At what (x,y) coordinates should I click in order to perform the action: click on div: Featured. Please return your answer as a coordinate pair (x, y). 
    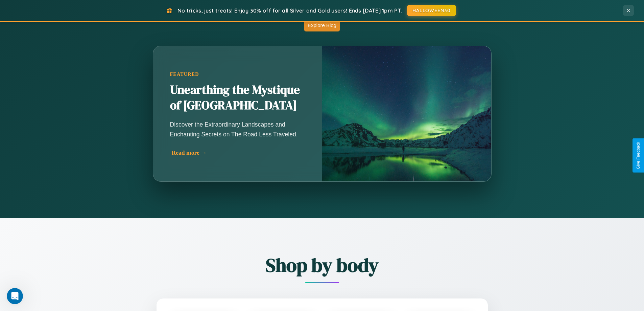
    Looking at the image, I should click on (238, 74).